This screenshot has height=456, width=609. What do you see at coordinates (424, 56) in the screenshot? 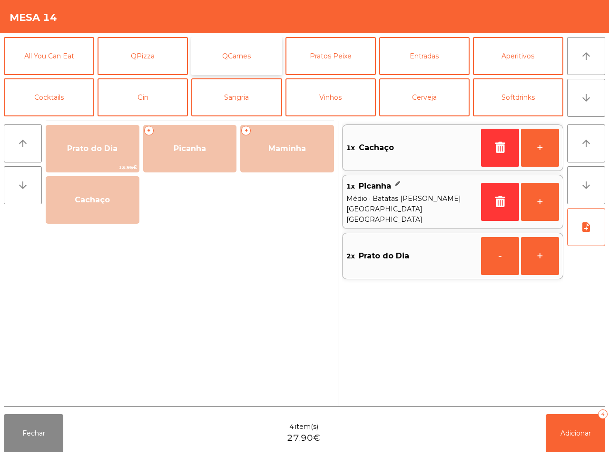
I see `button: Entradas` at bounding box center [424, 56].